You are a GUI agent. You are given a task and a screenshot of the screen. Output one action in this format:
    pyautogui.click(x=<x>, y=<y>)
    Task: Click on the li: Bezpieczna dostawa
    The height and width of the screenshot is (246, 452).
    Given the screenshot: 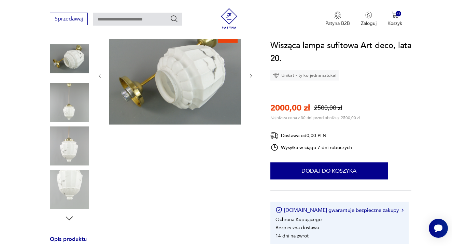 What is the action you would take?
    pyautogui.click(x=297, y=228)
    